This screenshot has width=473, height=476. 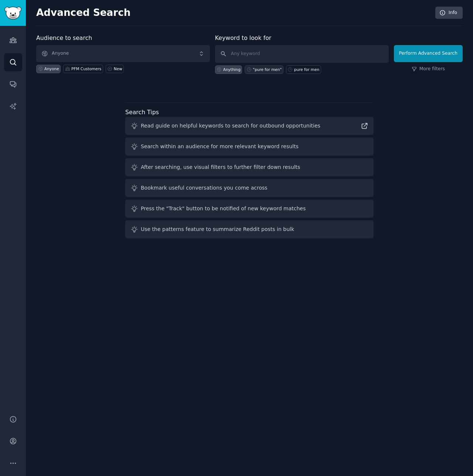 I want to click on div: Bookmark useful conversations you come across, so click(x=204, y=187).